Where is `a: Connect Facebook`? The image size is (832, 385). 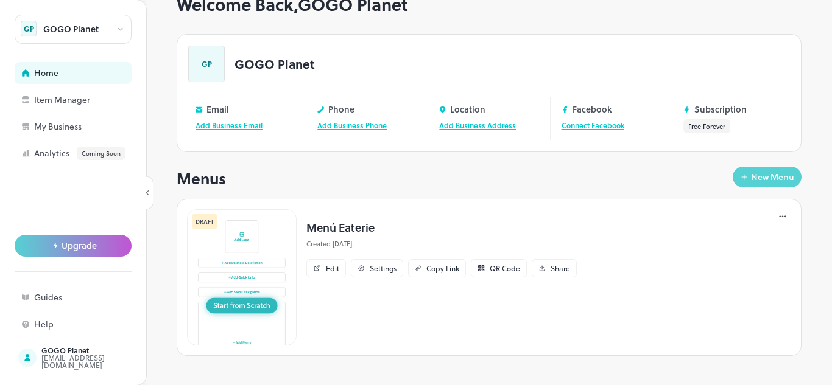 a: Connect Facebook is located at coordinates (592, 125).